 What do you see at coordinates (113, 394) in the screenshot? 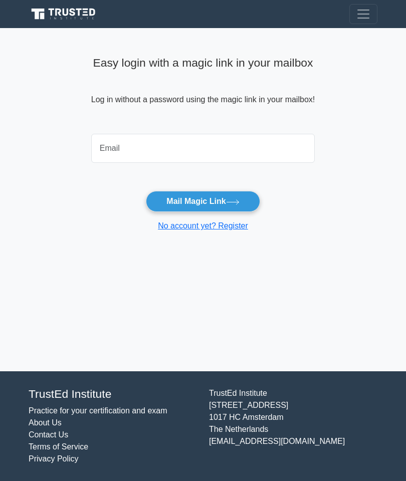
I see `h4: TrustEd Institute` at bounding box center [113, 394].